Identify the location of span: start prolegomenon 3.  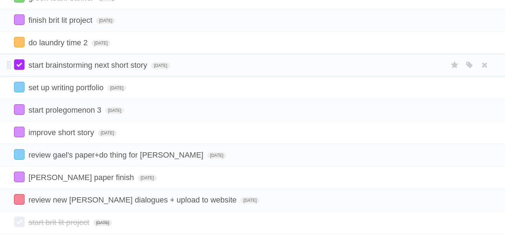
(66, 110).